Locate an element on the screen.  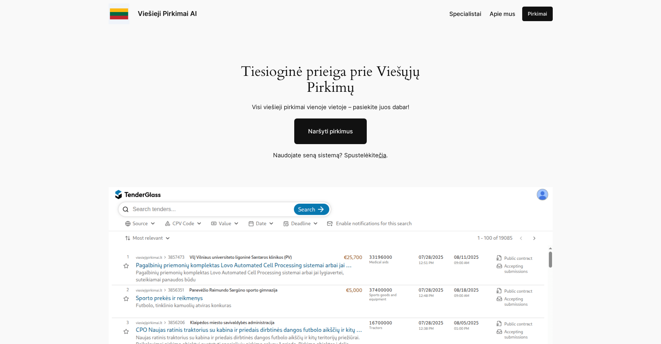
a: Viešieji Pirkimai AI is located at coordinates (167, 14).